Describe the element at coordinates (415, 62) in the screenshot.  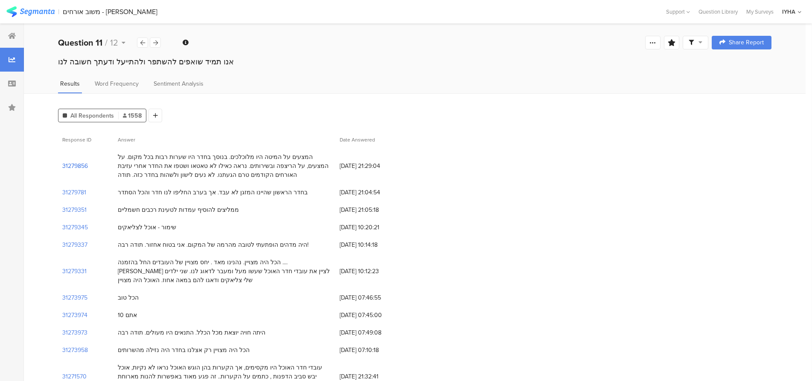
I see `div: אנו תמיד שואפים להשתפר ולהתייעל ודעתך חשובה לנו` at that location.